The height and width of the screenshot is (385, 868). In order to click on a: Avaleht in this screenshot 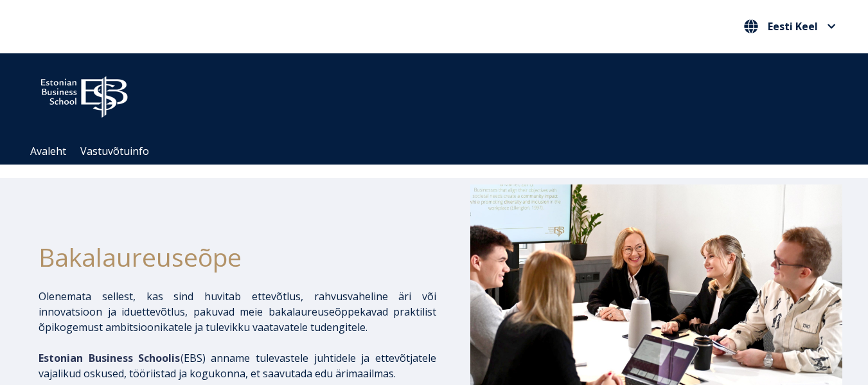, I will do `click(49, 151)`.